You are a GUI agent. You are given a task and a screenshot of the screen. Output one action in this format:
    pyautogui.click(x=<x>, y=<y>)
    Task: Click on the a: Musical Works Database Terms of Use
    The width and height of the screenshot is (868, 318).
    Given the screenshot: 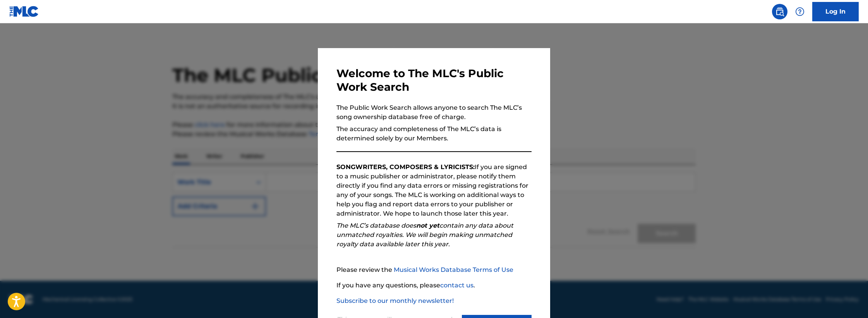 What is the action you would take?
    pyautogui.click(x=453, y=269)
    